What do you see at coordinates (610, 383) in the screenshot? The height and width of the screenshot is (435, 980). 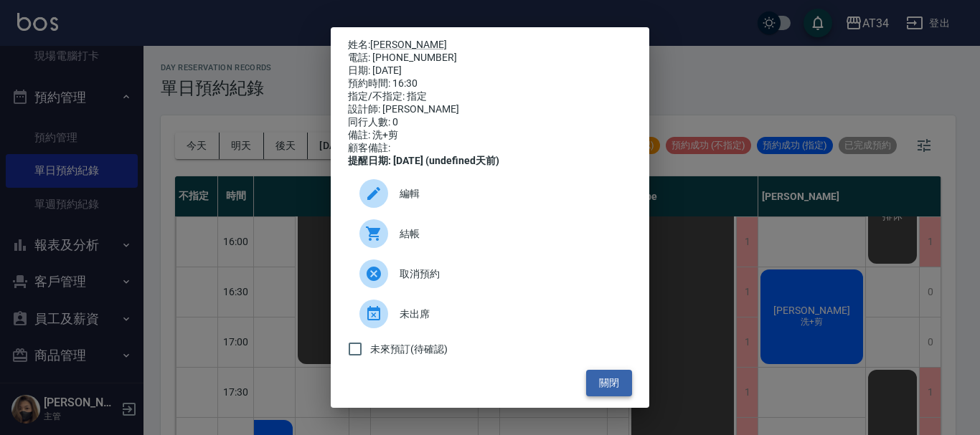 I see `button: 關閉` at bounding box center [610, 383].